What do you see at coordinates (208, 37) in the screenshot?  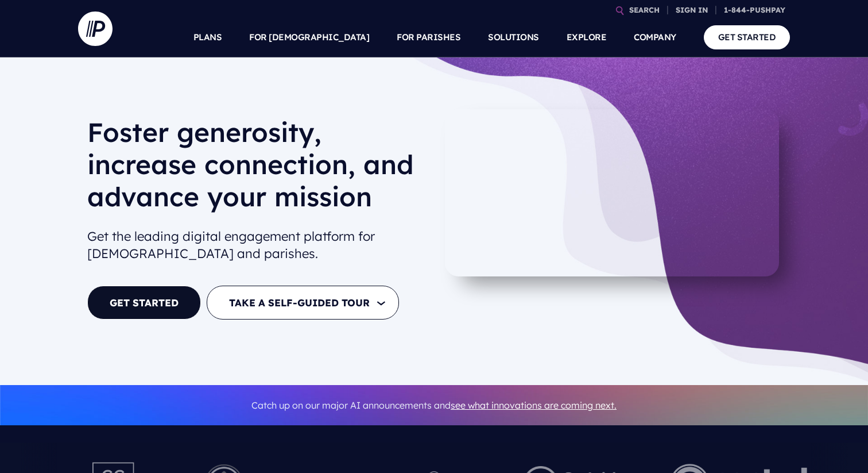 I see `a: PLANS` at bounding box center [208, 37].